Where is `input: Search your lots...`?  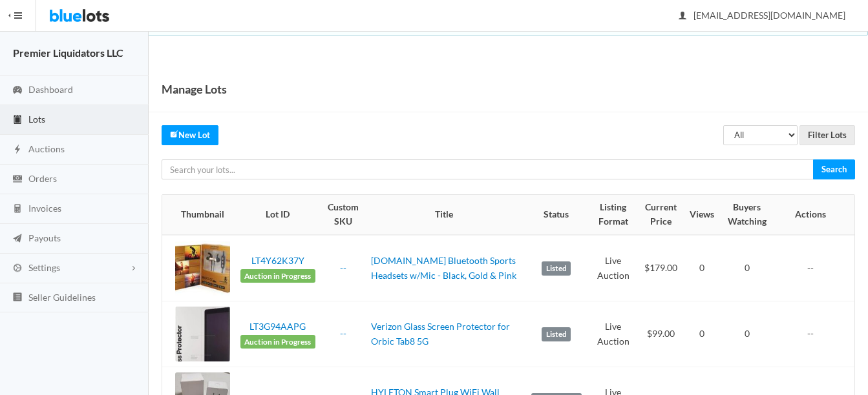
input: Search your lots... is located at coordinates (487, 169).